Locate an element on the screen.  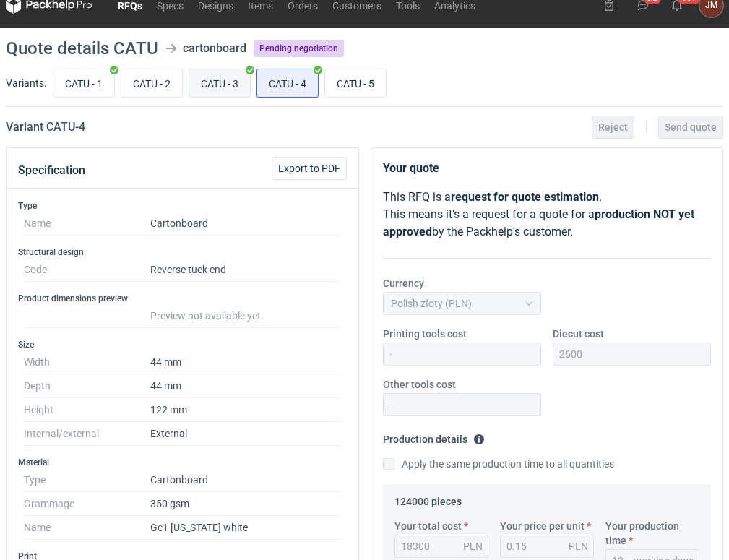
button: Specification is located at coordinates (51, 170).